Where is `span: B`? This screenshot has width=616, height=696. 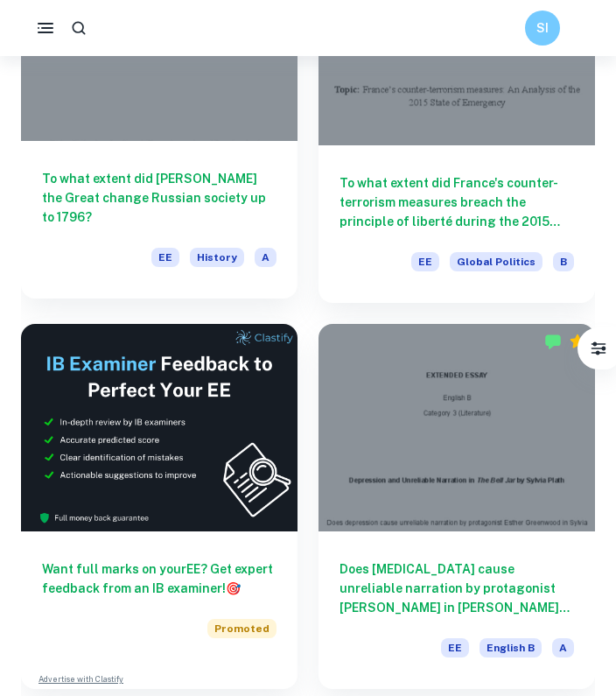
span: B is located at coordinates (564, 262).